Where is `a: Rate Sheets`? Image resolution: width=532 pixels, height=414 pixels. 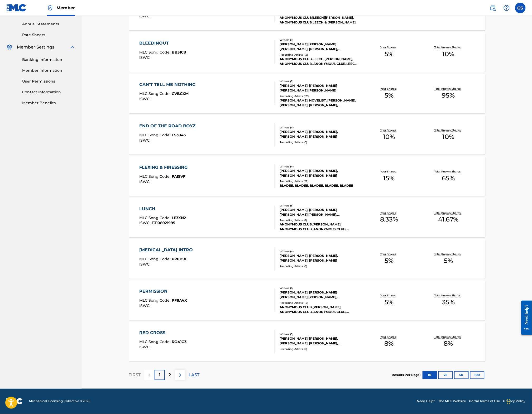
a: Rate Sheets is located at coordinates (49, 35).